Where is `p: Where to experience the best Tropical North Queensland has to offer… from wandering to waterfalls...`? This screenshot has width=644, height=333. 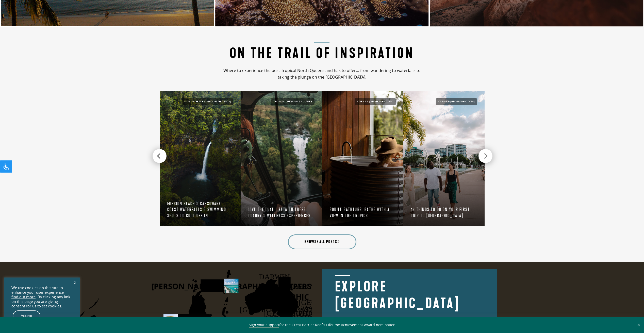 p: Where to experience the best Tropical North Queensland has to offer… from wandering to waterfalls... is located at coordinates (322, 74).